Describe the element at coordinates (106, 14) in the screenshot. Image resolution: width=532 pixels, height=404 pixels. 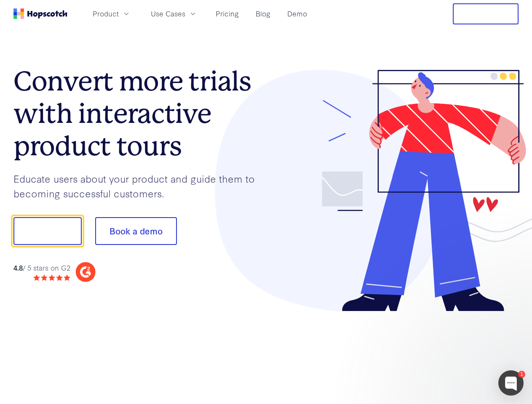
I see `span: Product` at that location.